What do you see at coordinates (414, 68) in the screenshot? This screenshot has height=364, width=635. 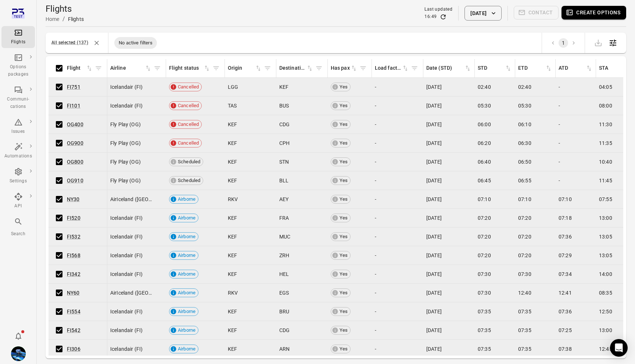 I see `span: Filter by load factor` at bounding box center [414, 68].